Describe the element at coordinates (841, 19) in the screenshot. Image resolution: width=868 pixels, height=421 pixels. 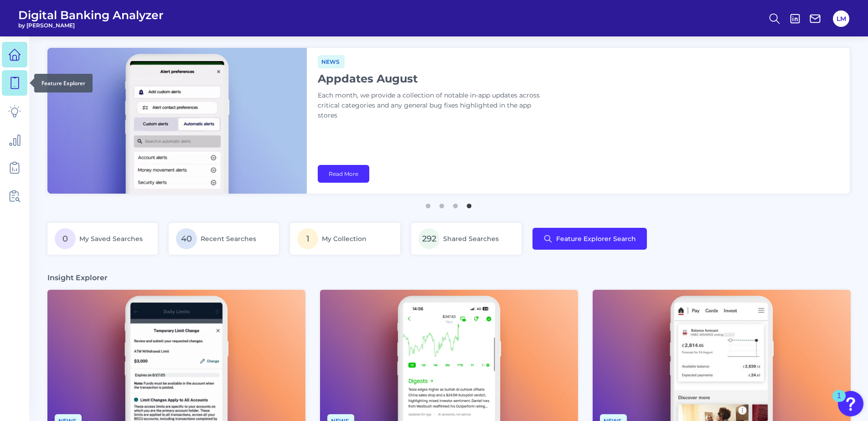
I see `button: LM` at that location.